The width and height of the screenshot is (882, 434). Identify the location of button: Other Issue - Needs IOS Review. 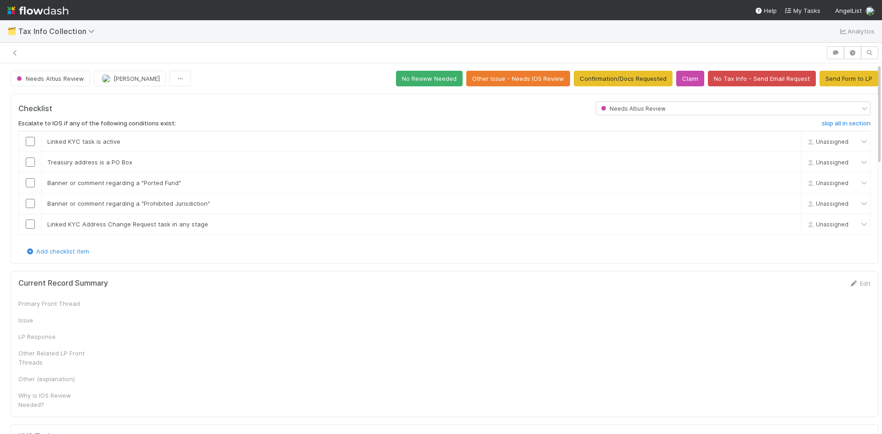
(518, 79).